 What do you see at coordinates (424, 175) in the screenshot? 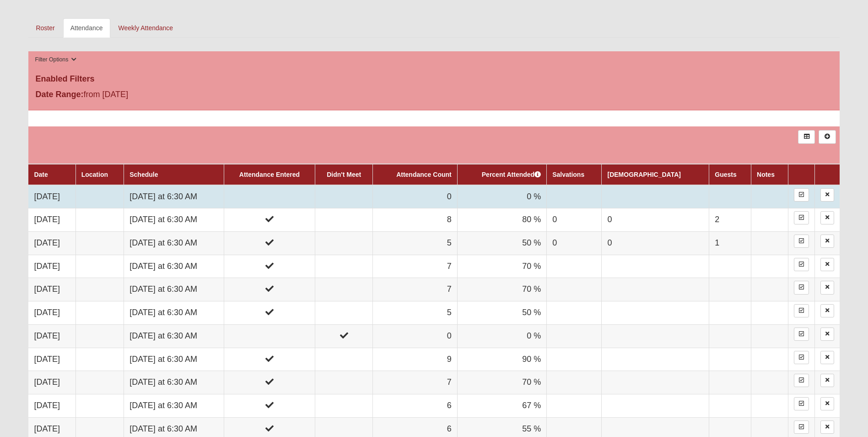
I see `a: Attendance Count` at bounding box center [424, 175].